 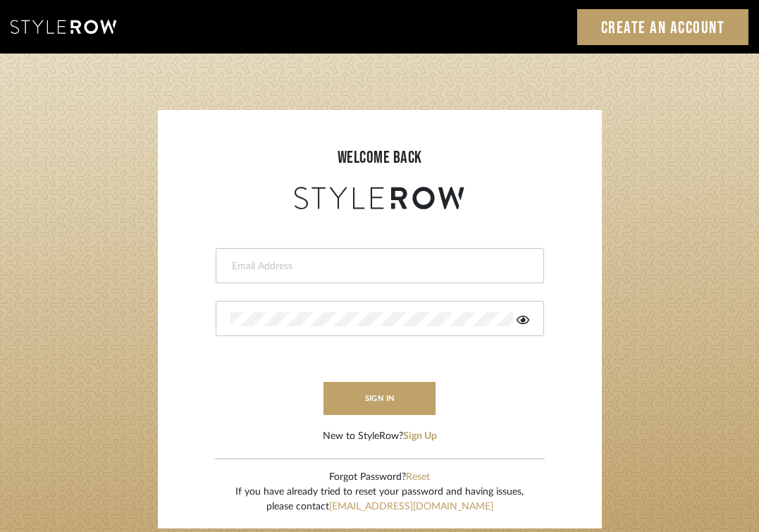 What do you see at coordinates (420, 436) in the screenshot?
I see `button: Sign Up` at bounding box center [420, 436].